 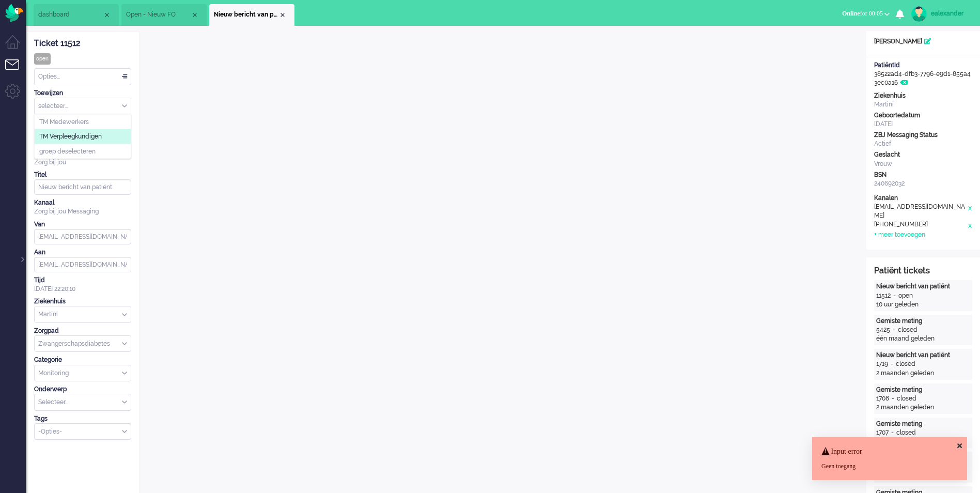 What do you see at coordinates (252, 15) in the screenshot?
I see `li: 11512` at bounding box center [252, 15].